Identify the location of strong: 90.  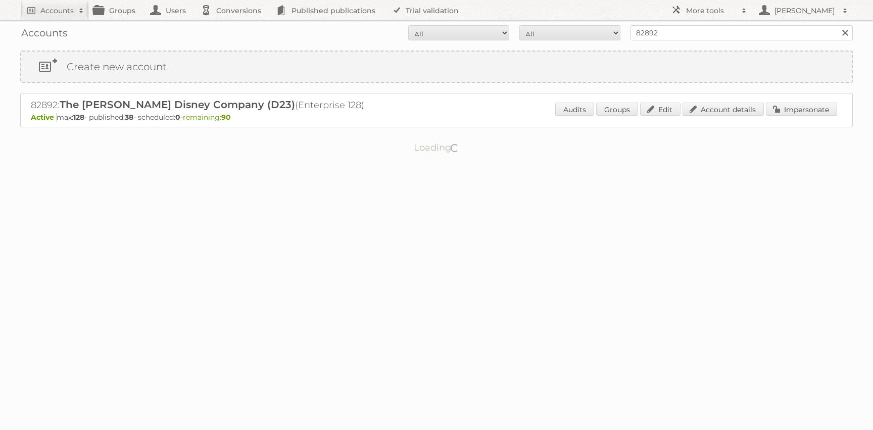
(226, 117).